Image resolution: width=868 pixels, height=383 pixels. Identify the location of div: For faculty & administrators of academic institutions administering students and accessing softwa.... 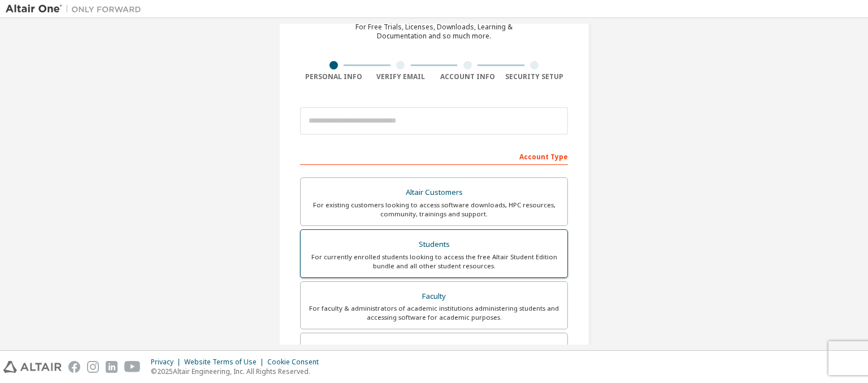
(434, 313).